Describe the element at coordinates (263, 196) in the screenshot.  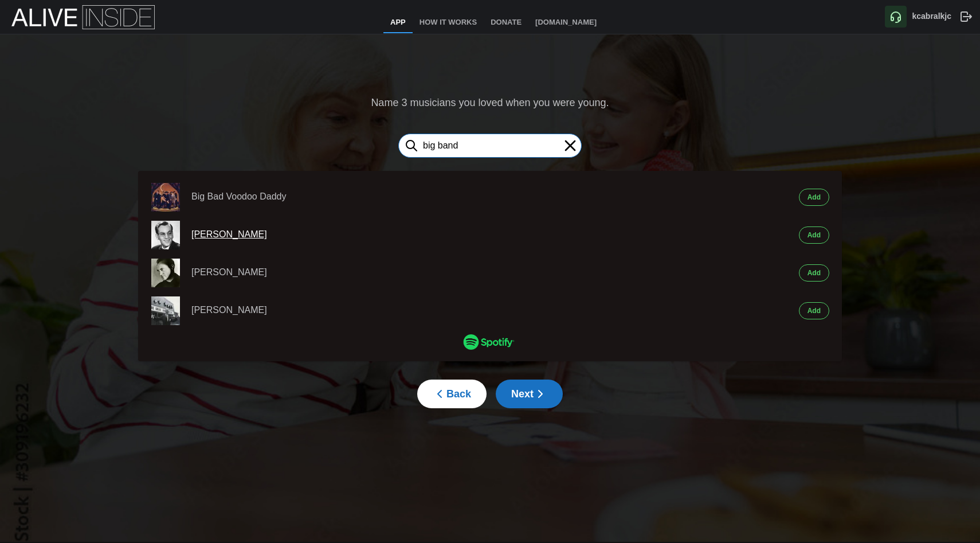
I see `a: Big Bad Voodoo Daddy` at that location.